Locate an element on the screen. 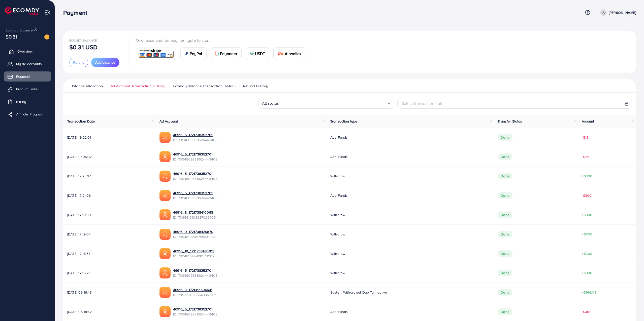 The width and height of the screenshot is (644, 321). span: Add balance is located at coordinates (105, 63).